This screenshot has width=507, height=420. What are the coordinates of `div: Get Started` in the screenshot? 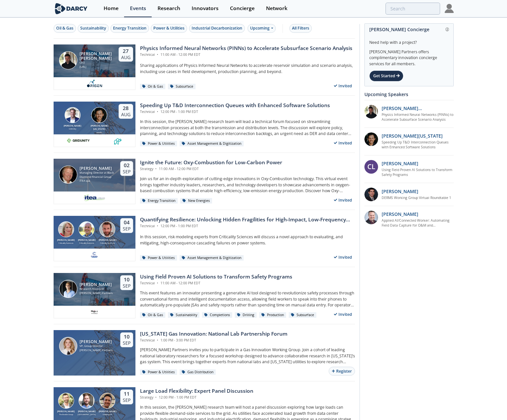 It's located at (386, 76).